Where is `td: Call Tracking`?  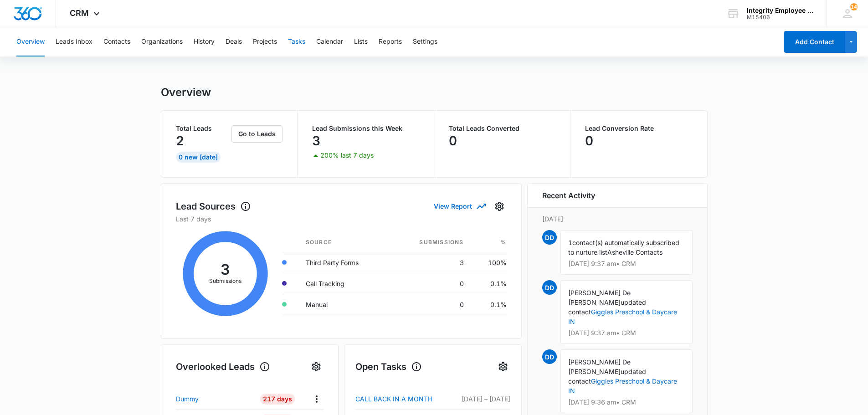
td: Call Tracking is located at coordinates (345, 283).